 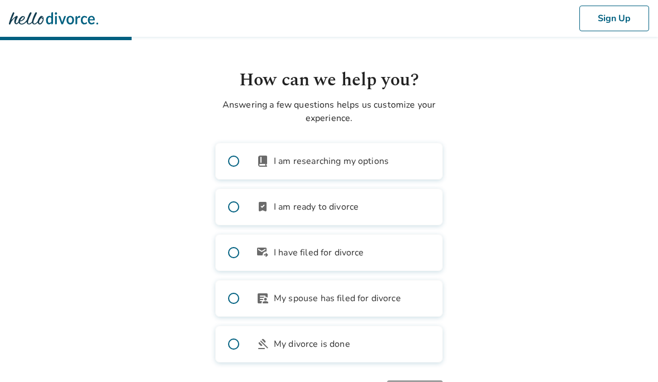 What do you see at coordinates (263, 207) in the screenshot?
I see `span: bookmark_check` at bounding box center [263, 207].